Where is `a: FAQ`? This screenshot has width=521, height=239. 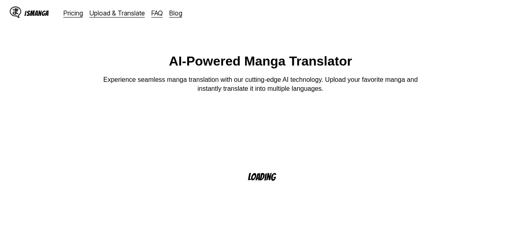 a: FAQ is located at coordinates (157, 13).